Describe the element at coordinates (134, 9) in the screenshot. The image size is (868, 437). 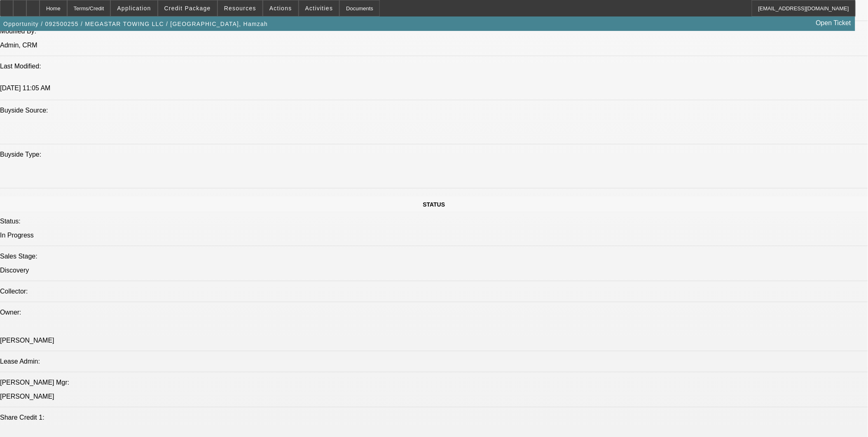
I see `span: Application` at that location.